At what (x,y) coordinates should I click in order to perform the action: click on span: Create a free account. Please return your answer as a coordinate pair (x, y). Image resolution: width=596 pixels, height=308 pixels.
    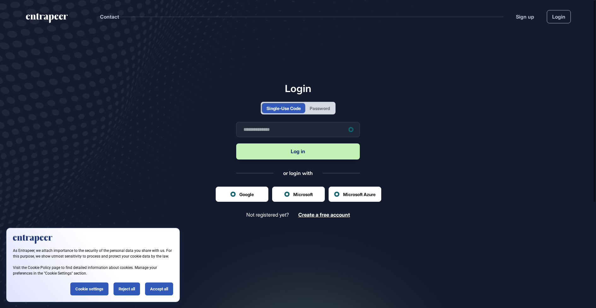
    Looking at the image, I should click on (324, 215).